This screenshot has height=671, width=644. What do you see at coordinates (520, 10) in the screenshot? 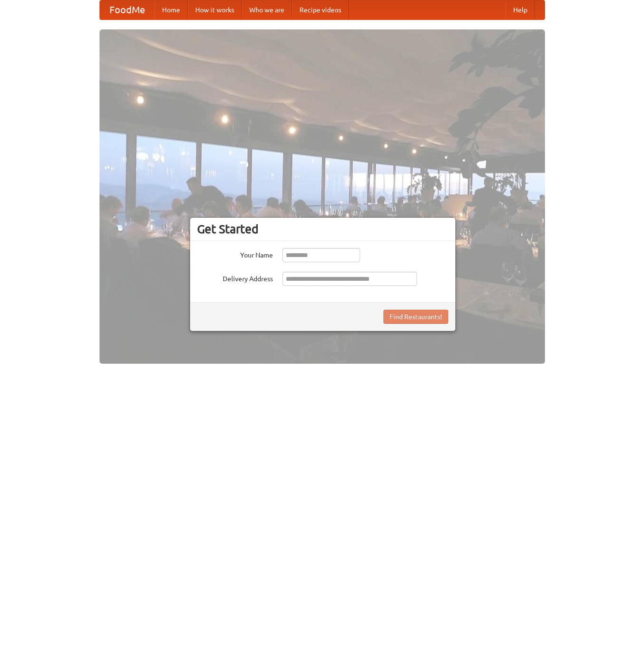
I see `a: Help` at bounding box center [520, 10].